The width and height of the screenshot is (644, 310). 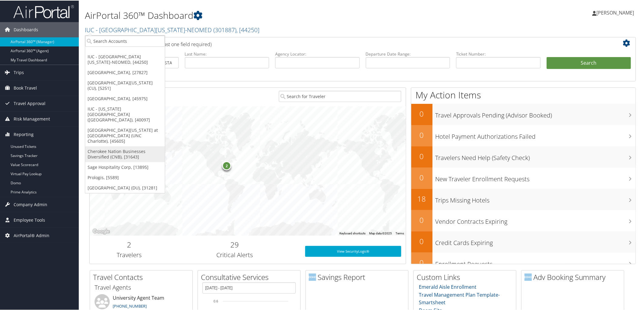 I want to click on h3: Credit Cards Expiring, so click(x=536, y=241).